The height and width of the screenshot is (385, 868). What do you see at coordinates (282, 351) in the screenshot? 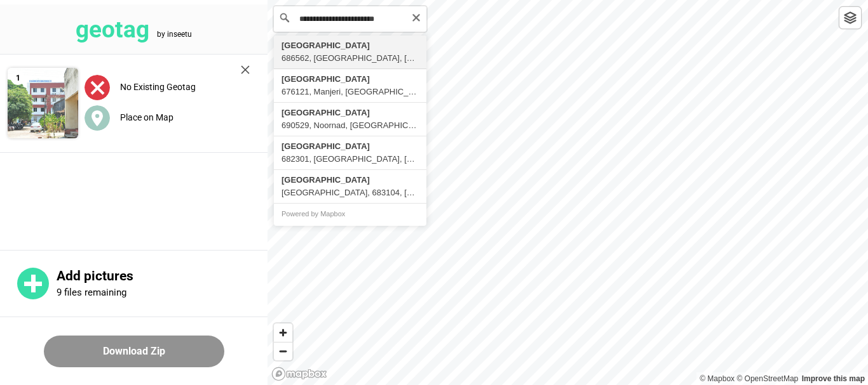
I see `button: Zoom out` at bounding box center [282, 351].